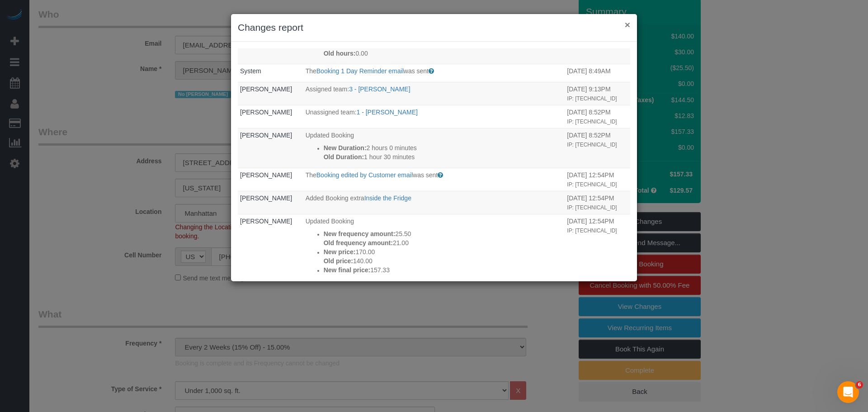 The height and width of the screenshot is (412, 868). Describe the element at coordinates (434, 147) in the screenshot. I see `sui-modal: Changes report` at that location.